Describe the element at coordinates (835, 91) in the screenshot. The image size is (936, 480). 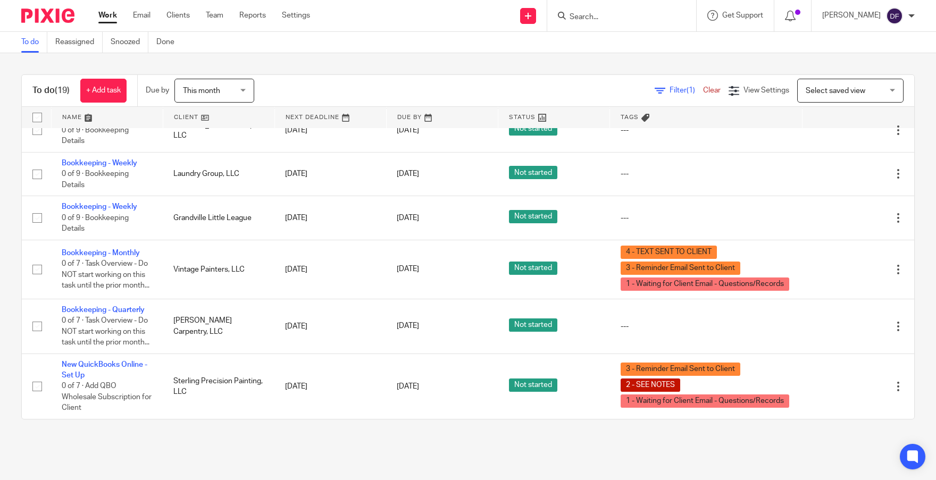
I see `span: Select saved view` at that location.